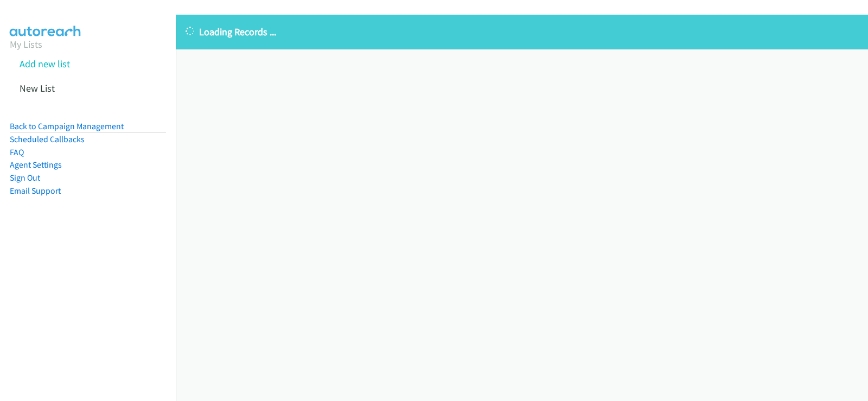 The height and width of the screenshot is (401, 868). Describe the element at coordinates (37, 88) in the screenshot. I see `a: New List` at that location.